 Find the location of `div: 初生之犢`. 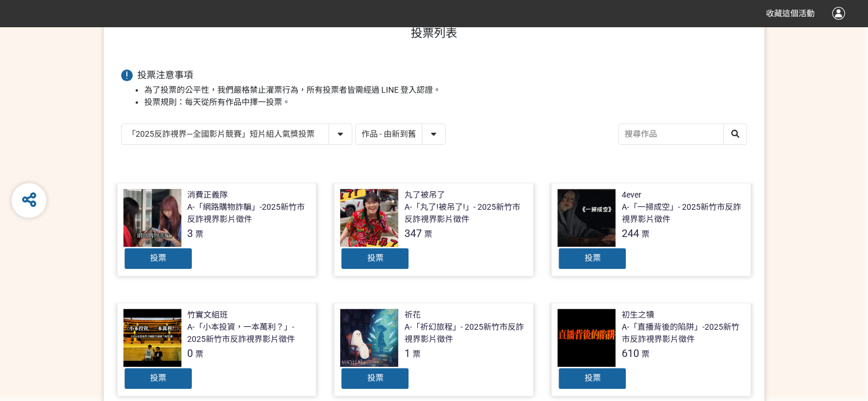

div: 初生之犢 is located at coordinates (638, 315).